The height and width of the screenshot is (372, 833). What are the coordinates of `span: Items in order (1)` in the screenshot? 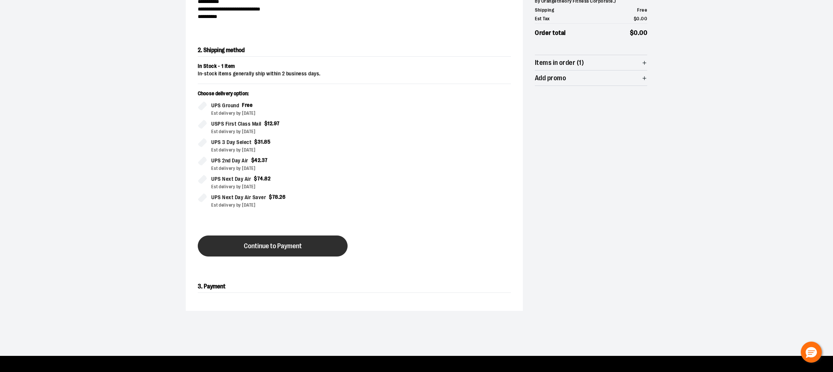 It's located at (560, 63).